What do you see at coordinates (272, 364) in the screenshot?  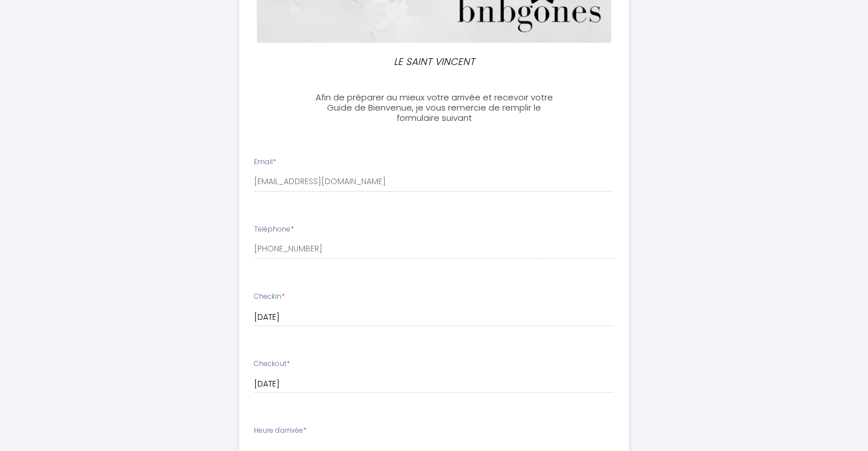 I see `label: Checkout` at bounding box center [272, 364].